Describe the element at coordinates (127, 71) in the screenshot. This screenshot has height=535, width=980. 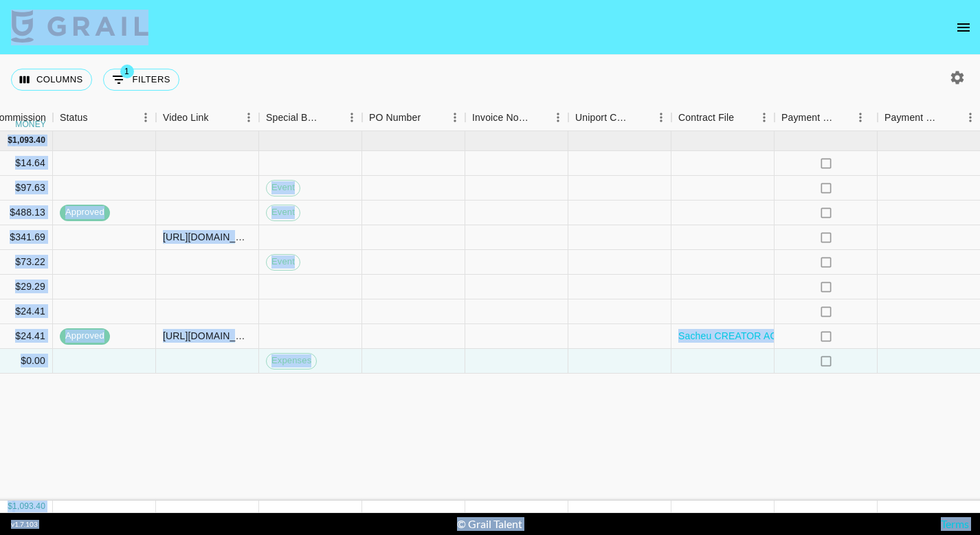
I see `span: 1` at that location.